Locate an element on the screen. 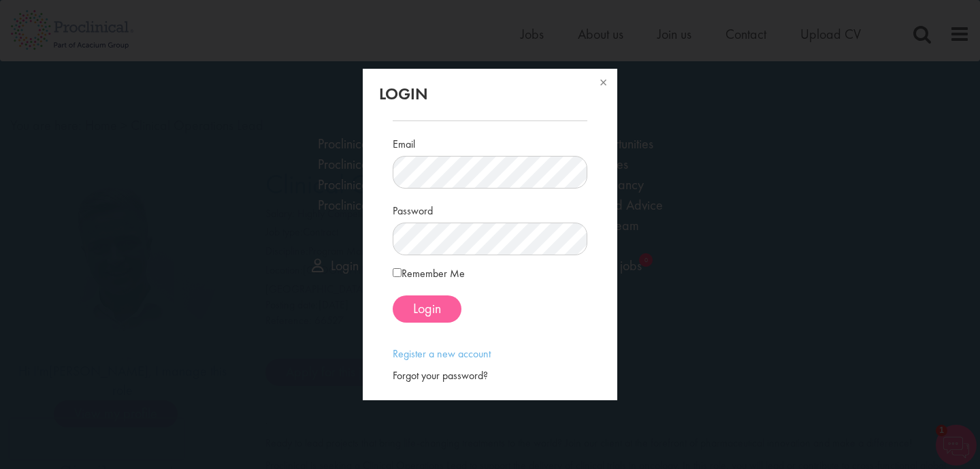  input: Remember Me is located at coordinates (397, 272).